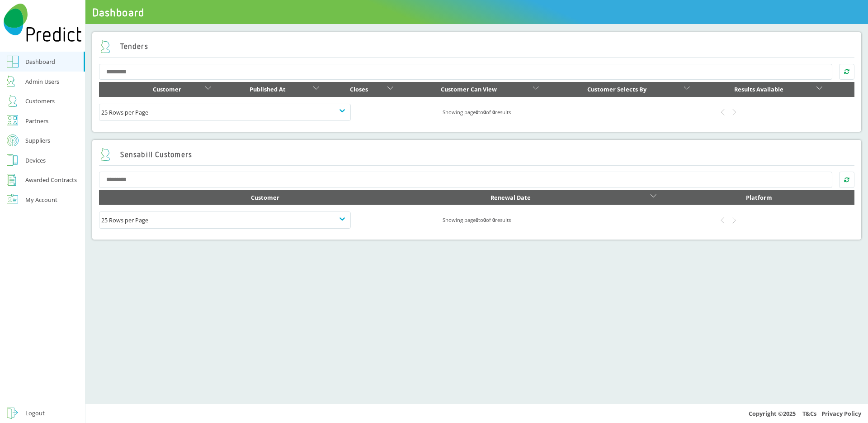  Describe the element at coordinates (40, 62) in the screenshot. I see `div: Dashboard` at that location.